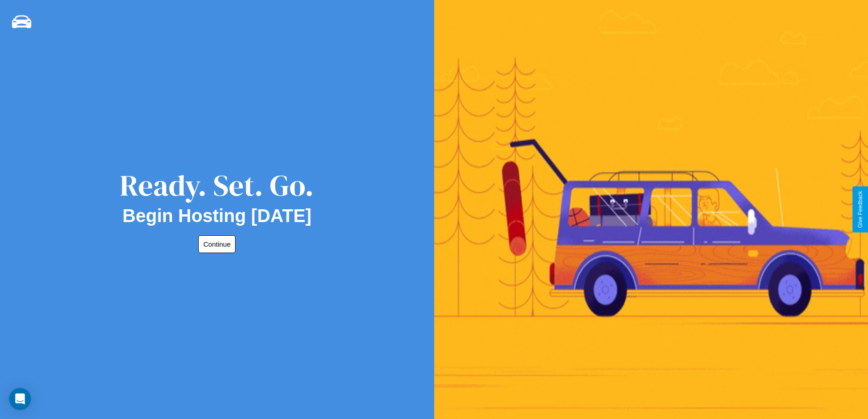  What do you see at coordinates (860, 210) in the screenshot?
I see `div: Give Feedback` at bounding box center [860, 210].